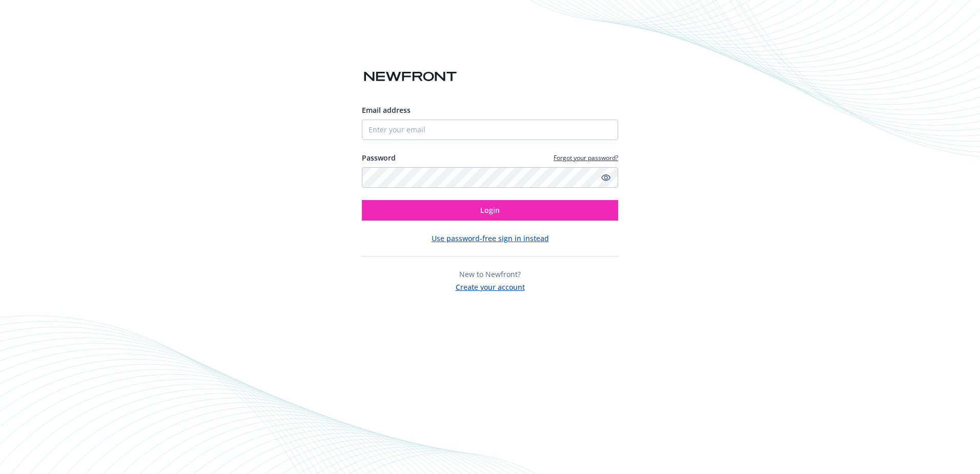 The image size is (980, 474). What do you see at coordinates (490, 178) in the screenshot?
I see `input: Enter your password` at bounding box center [490, 178].